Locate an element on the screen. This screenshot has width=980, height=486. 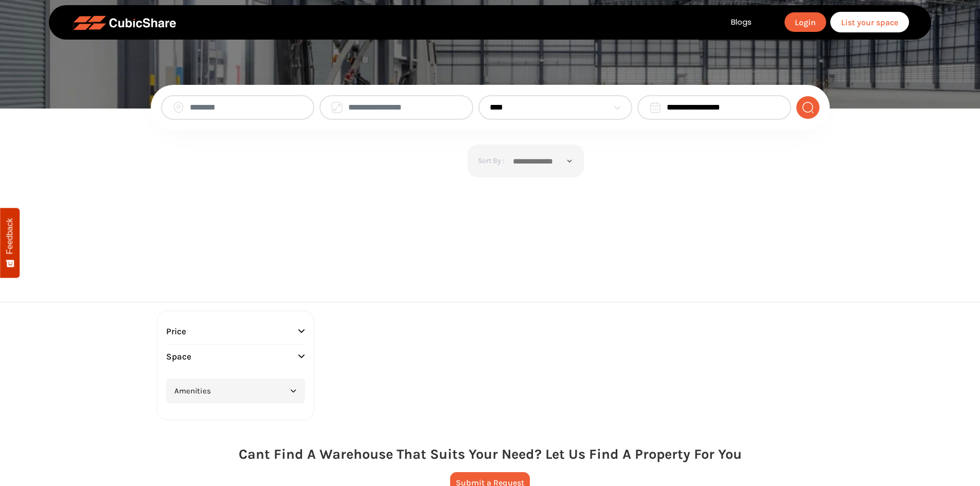
a: Login is located at coordinates (805, 22).